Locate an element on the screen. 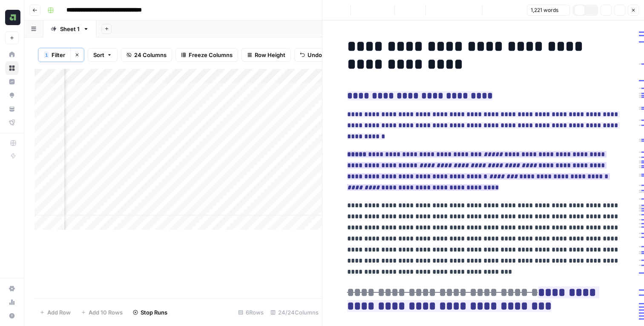  button: 1Filter is located at coordinates (54, 55).